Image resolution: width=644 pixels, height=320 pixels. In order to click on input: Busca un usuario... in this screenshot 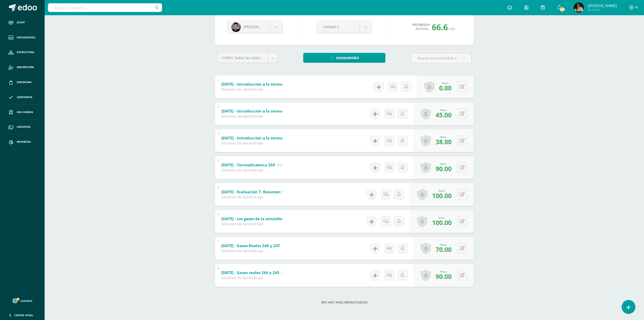, I will do `click(105, 8)`.